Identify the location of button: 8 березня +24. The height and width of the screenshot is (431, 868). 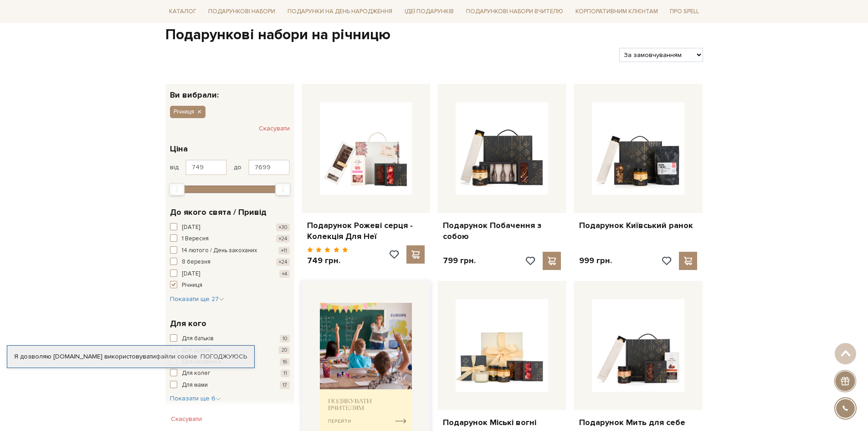
(230, 262).